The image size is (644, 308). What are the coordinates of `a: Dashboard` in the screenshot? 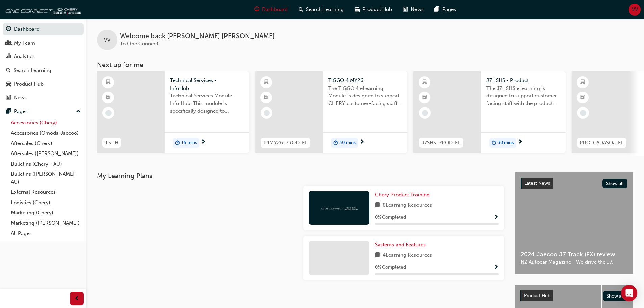 It's located at (43, 29).